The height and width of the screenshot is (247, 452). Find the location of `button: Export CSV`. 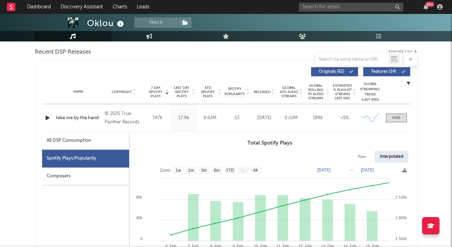

button: Export CSV is located at coordinates (403, 52).